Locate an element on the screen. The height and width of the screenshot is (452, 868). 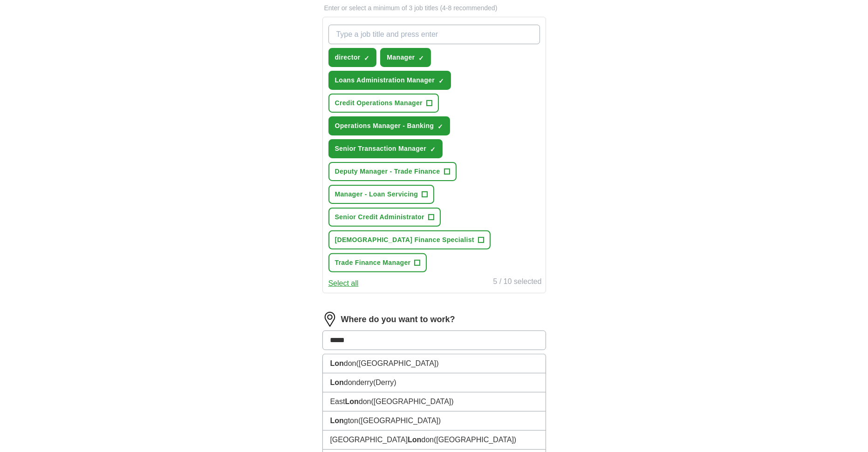
button: Manager - Loan Servicing is located at coordinates (382, 195).